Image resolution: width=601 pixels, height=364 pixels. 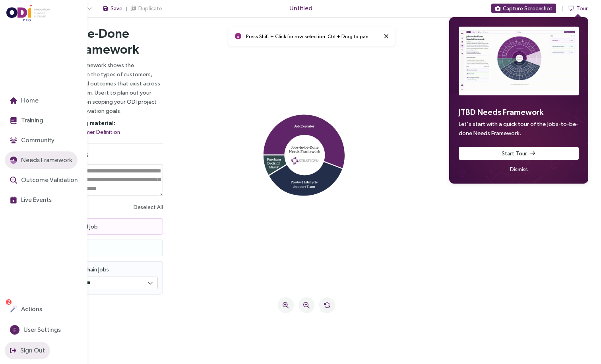 What do you see at coordinates (112, 8) in the screenshot?
I see `button: Save` at bounding box center [112, 8].